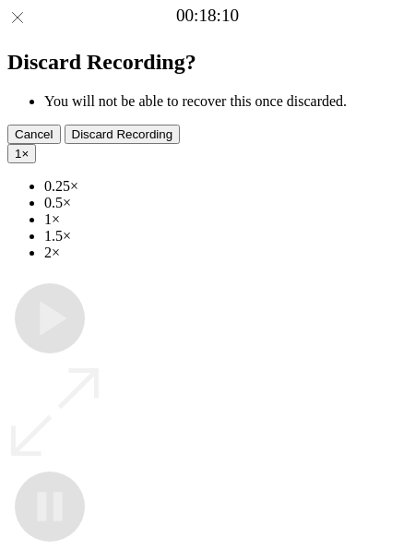  Describe the element at coordinates (208, 16) in the screenshot. I see `a: 00:18:10` at that location.